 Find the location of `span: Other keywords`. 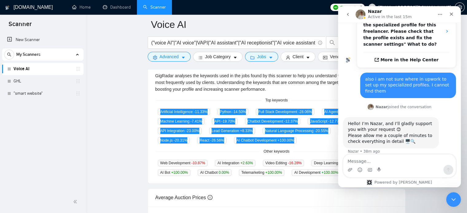

span: Other keywords is located at coordinates (276, 152).